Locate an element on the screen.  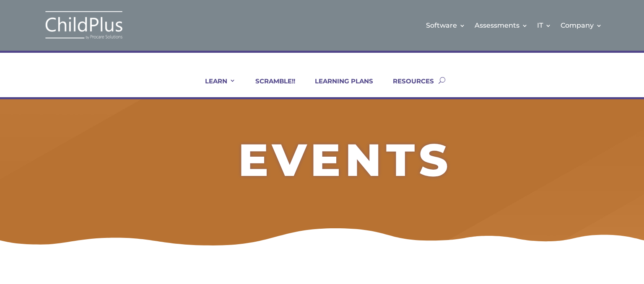
a: Company is located at coordinates (581, 25).